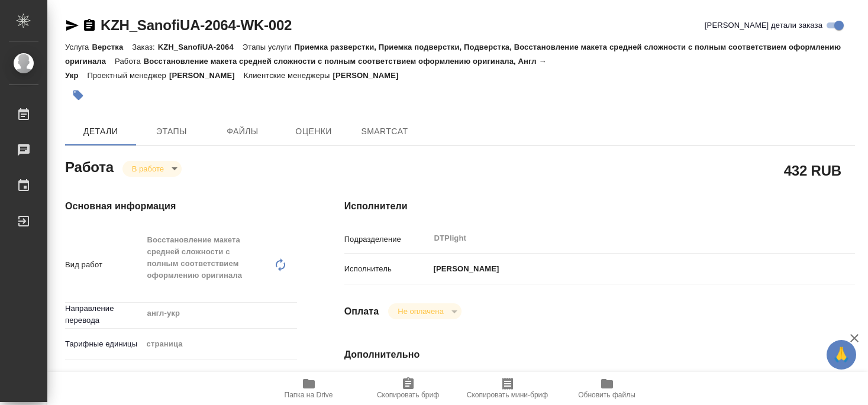  Describe the element at coordinates (72, 26) in the screenshot. I see `button: Скопировать ссылку для ЯМессенджера` at that location.